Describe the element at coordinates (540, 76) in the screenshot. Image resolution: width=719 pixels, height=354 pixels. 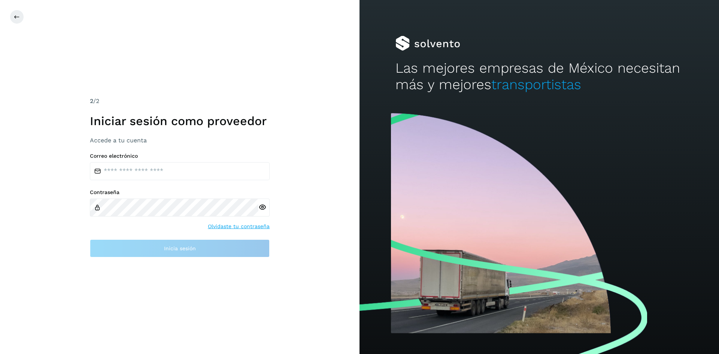
I see `h2: Las mejores empresas de México necesitan más y mejores` at that location.